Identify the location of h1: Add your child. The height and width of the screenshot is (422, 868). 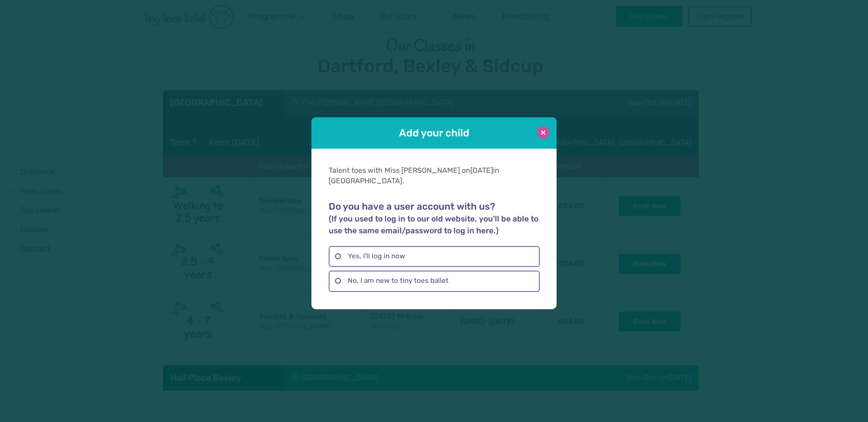
(434, 133).